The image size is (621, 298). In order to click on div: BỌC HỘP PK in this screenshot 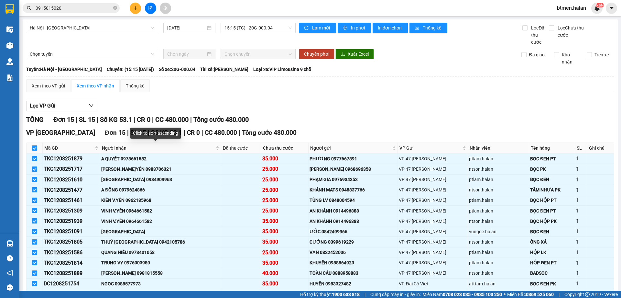, I will do `click(552, 221)`.